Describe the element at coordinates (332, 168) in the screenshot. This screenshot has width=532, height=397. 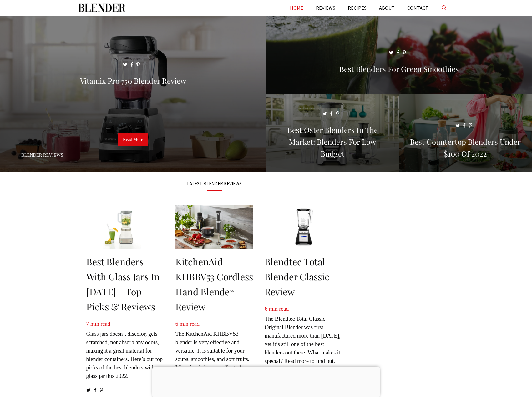
I see `a: Best Oster Blenders in the Market: Blenders for Low Budget` at that location.